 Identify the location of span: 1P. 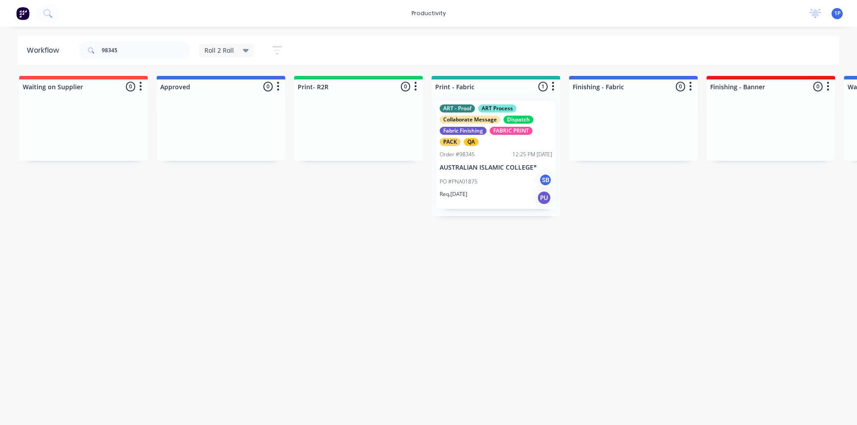
(838, 13).